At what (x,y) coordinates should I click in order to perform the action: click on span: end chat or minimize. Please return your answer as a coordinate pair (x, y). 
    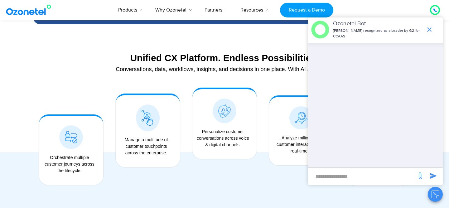
    Looking at the image, I should click on (429, 30).